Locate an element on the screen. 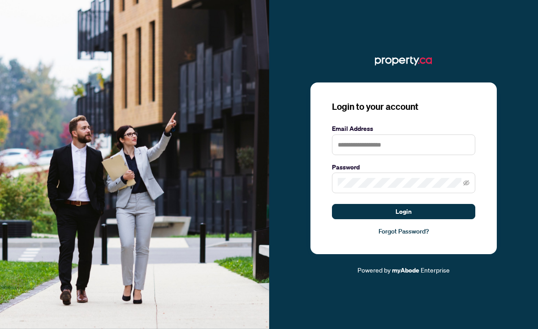 The image size is (538, 329). label: Password is located at coordinates (404, 167).